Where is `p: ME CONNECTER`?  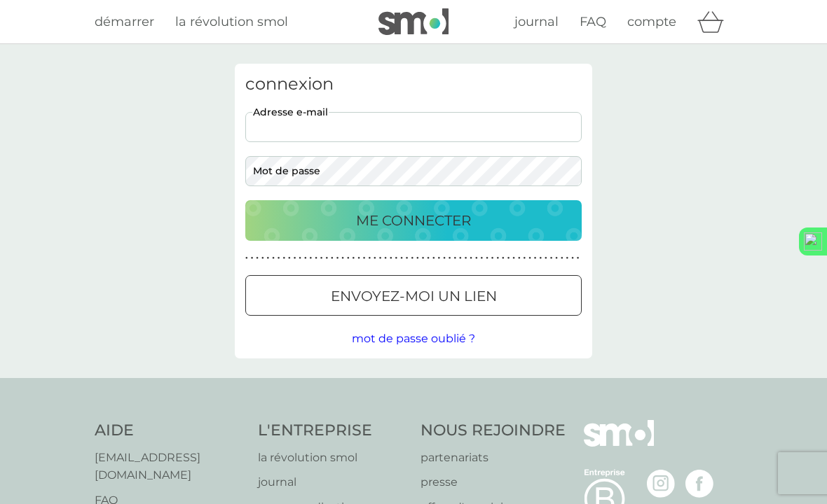 p: ME CONNECTER is located at coordinates (414, 221).